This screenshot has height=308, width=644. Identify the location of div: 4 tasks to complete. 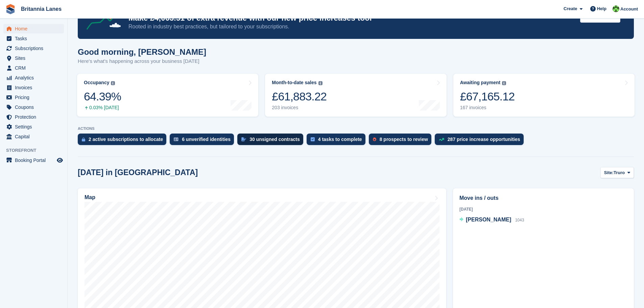
(340, 139).